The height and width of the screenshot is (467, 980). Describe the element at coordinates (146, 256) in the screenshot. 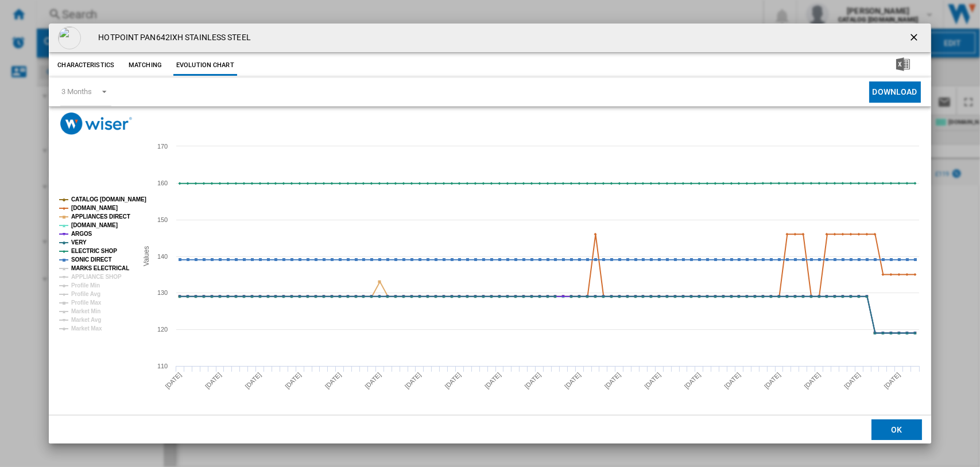

I see `tspan: Values` at that location.